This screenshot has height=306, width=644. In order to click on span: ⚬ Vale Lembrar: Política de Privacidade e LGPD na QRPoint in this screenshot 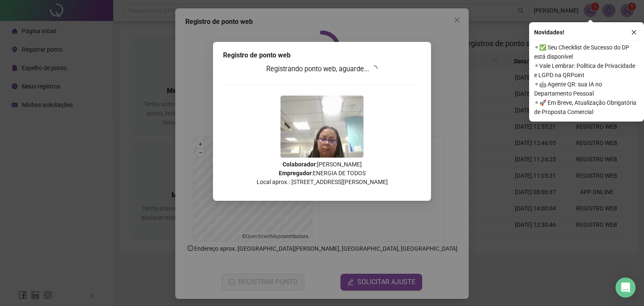, I will do `click(587, 70)`.